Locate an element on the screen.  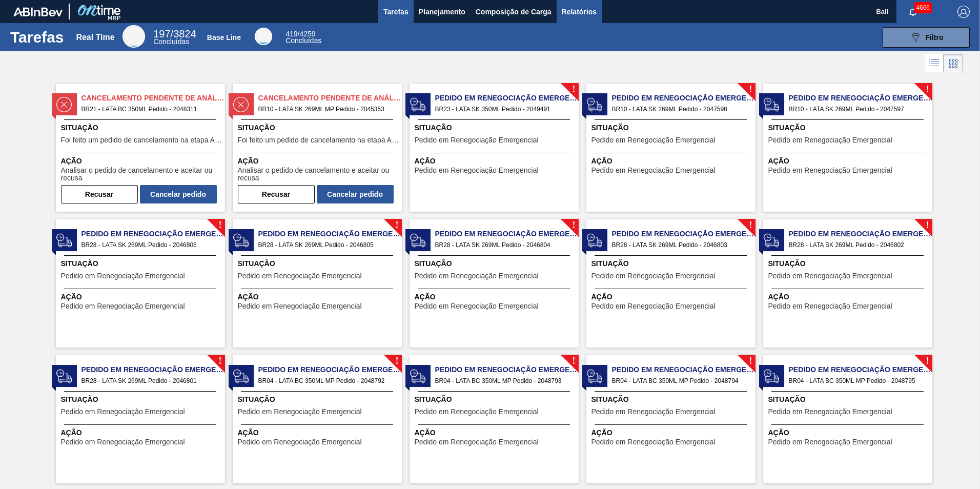
span: Cancelamento Pendente de Análise is located at coordinates (154, 98).